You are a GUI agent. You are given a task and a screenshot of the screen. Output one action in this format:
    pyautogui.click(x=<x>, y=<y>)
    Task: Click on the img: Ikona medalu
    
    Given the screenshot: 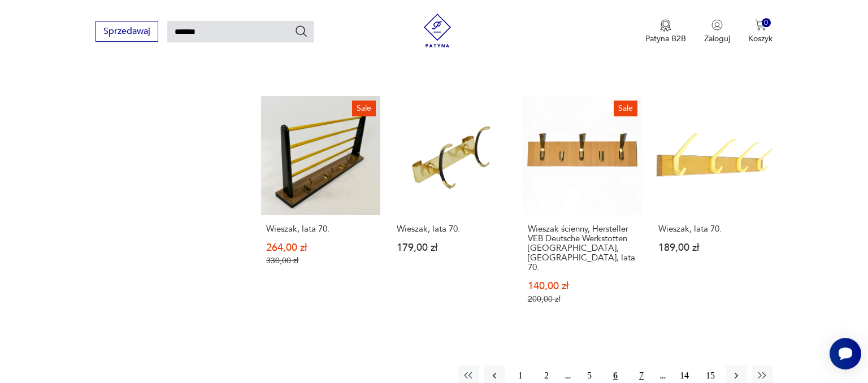 What is the action you would take?
    pyautogui.click(x=665, y=25)
    